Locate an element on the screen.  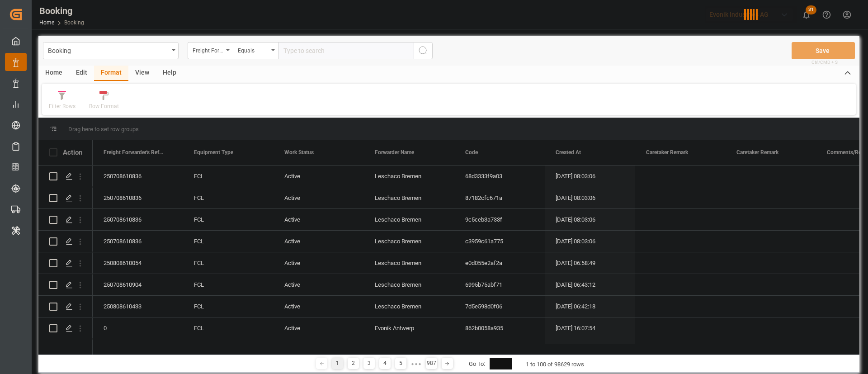
div: 5 is located at coordinates (401, 363).